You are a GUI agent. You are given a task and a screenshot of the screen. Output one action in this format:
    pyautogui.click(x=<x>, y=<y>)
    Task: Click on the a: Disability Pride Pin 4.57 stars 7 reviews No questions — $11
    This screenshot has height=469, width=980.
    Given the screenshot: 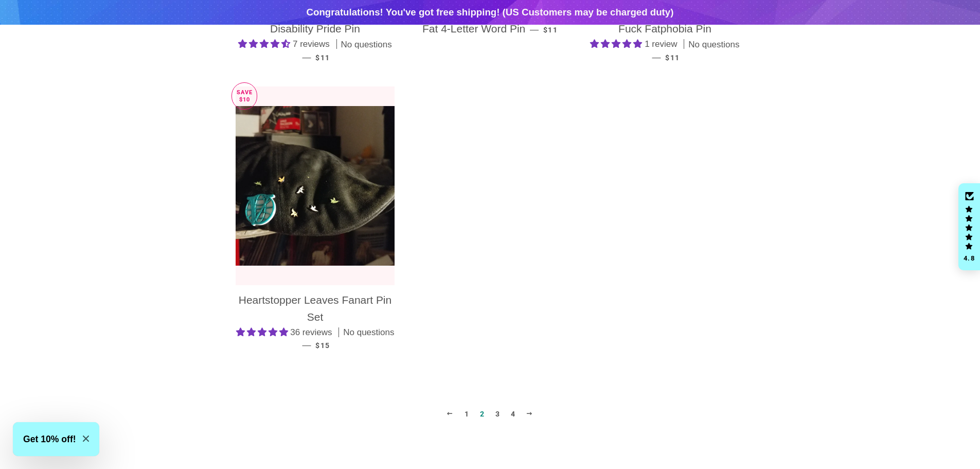 What is the action you would take?
    pyautogui.click(x=315, y=42)
    